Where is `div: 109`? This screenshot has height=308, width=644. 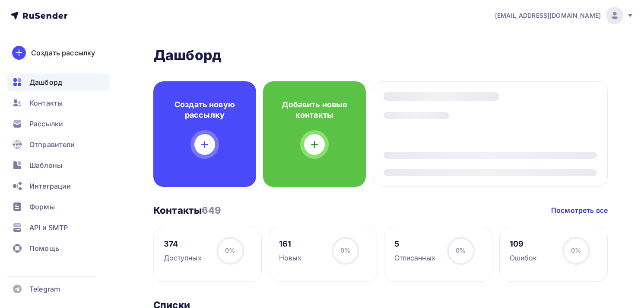
div: 109 is located at coordinates (524, 244).